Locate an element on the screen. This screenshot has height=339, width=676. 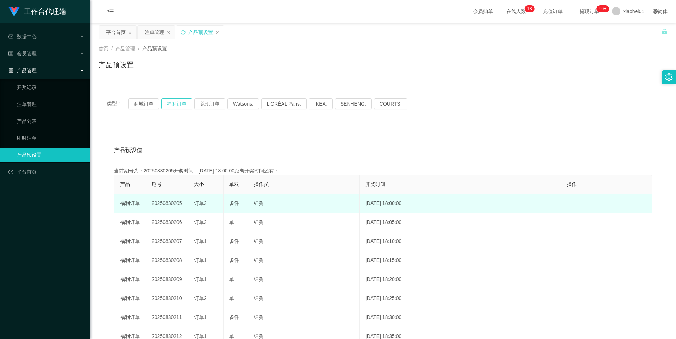
button: COURTS. is located at coordinates (391, 104).